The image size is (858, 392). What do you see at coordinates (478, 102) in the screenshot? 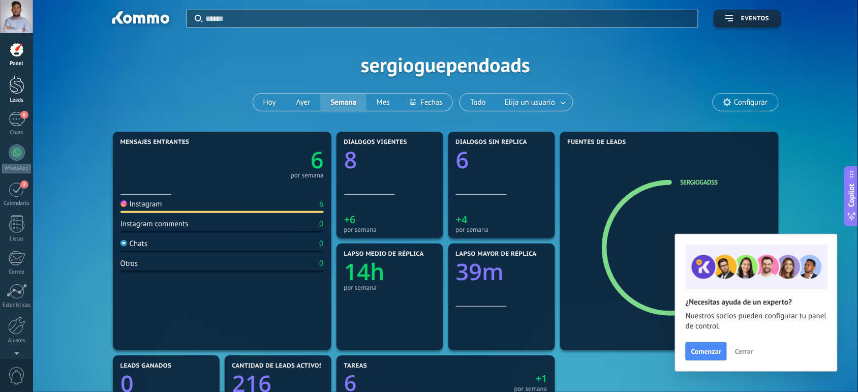
I see `button: Todo` at bounding box center [478, 102].